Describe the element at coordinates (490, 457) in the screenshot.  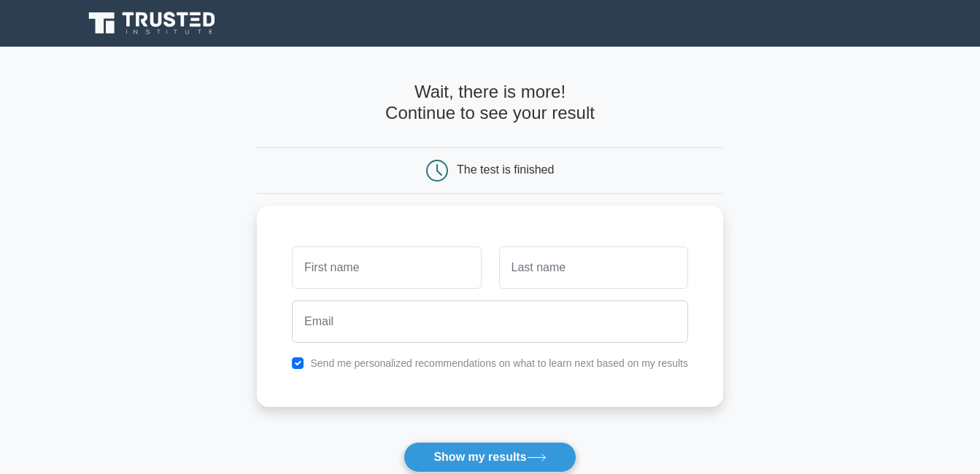
I see `button: Show my results` at that location.